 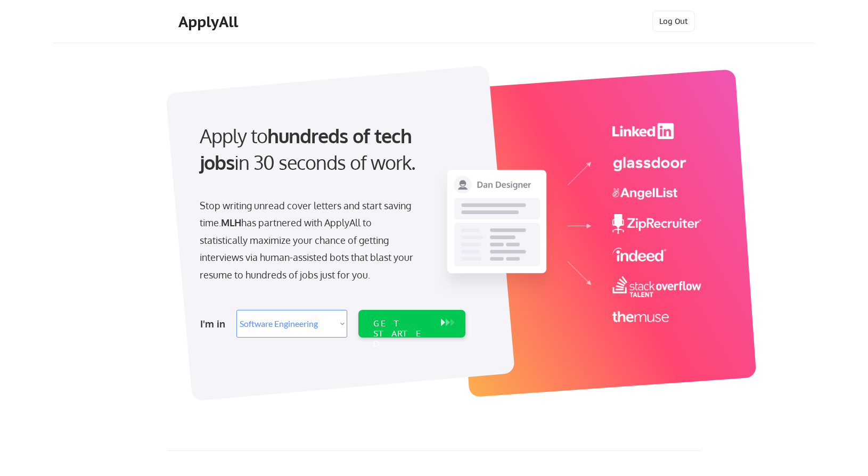 What do you see at coordinates (215, 324) in the screenshot?
I see `div: I'm in` at bounding box center [215, 324].